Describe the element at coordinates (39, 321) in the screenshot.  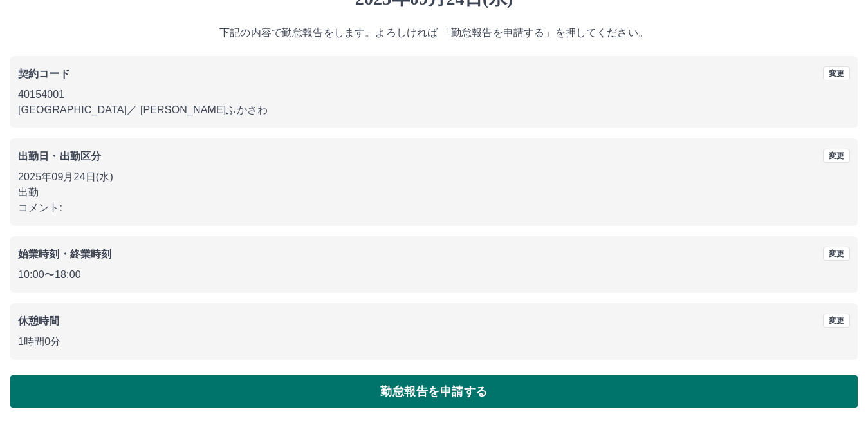
I see `b: 休憩時間` at that location.